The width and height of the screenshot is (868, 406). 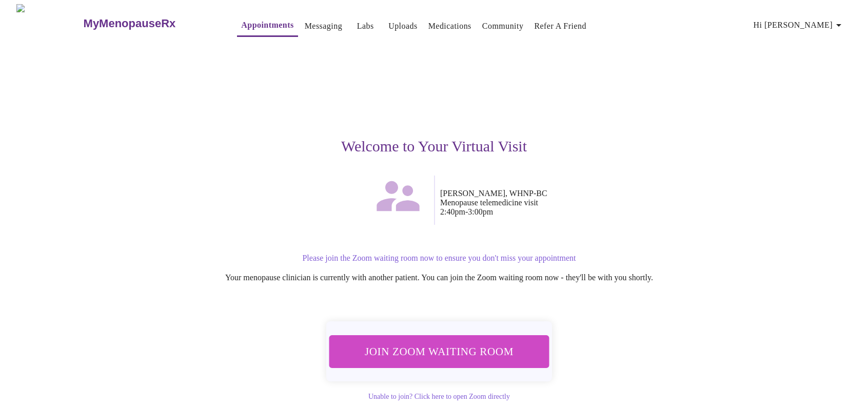 I want to click on a: Unable to join? Click here to open Zoom directly, so click(x=439, y=396).